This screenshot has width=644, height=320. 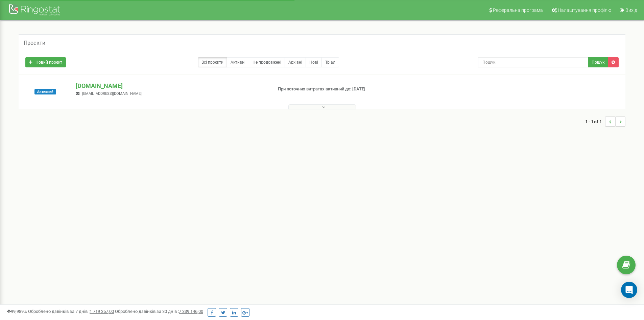 I want to click on u: 7 339 146,00, so click(x=191, y=311).